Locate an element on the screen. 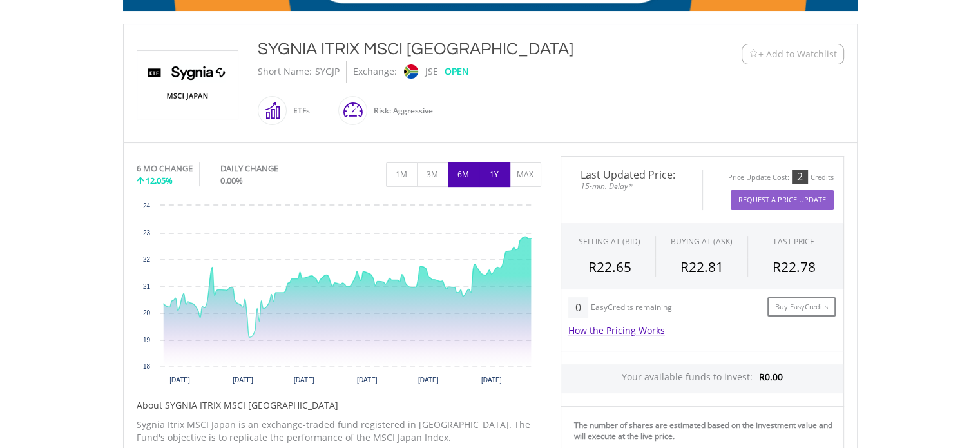 This screenshot has width=980, height=448. div: Short Name: is located at coordinates (285, 72).